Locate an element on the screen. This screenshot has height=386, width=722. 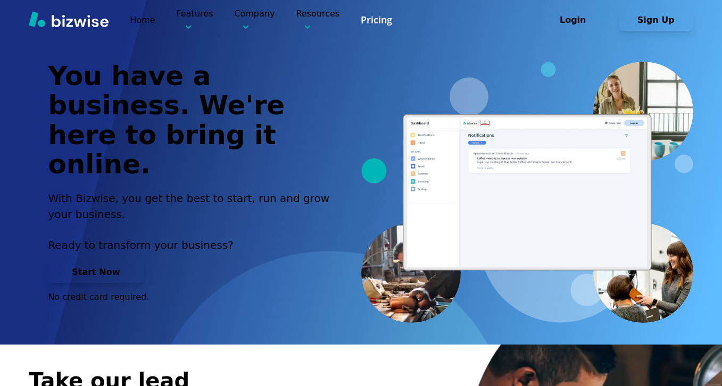
p: Ready to transform your business? is located at coordinates (195, 245).